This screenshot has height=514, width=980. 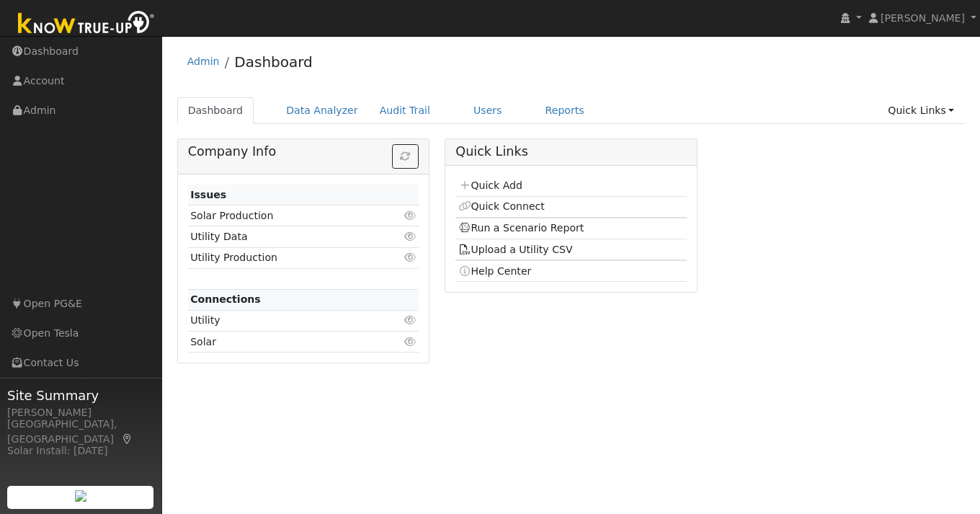 I want to click on td: Solar Production, so click(x=284, y=216).